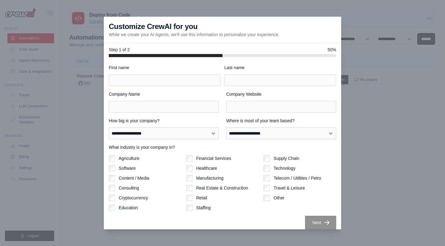 This screenshot has width=445, height=246. I want to click on label: Staffing, so click(203, 208).